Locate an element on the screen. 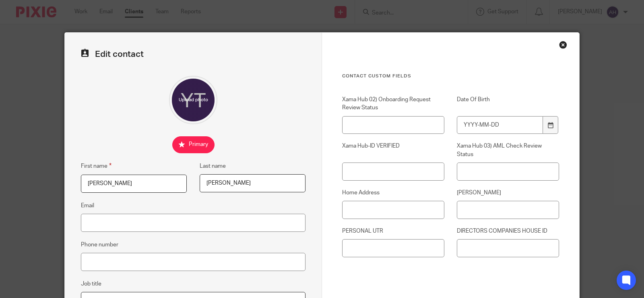 Image resolution: width=644 pixels, height=298 pixels. label: DIRECTORS COMPANIES HOUSE ID is located at coordinates (508, 231).